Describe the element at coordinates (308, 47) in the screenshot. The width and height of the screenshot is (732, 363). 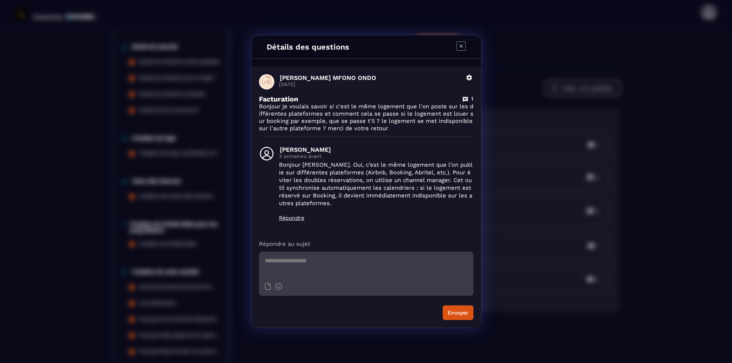
I see `h4: Détails des questions` at that location.